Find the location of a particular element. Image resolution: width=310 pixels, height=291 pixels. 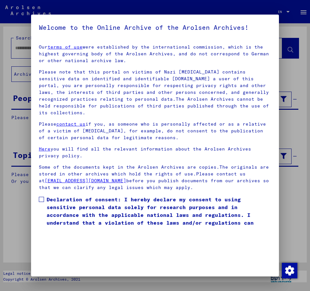

img: Change consent is located at coordinates (290, 271).